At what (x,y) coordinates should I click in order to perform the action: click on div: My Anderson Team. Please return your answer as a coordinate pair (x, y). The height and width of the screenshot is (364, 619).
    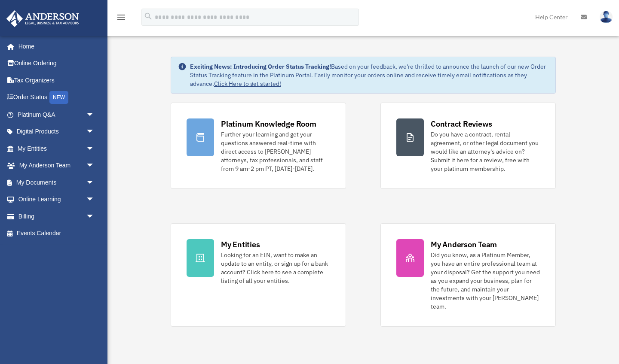
    Looking at the image, I should click on (464, 244).